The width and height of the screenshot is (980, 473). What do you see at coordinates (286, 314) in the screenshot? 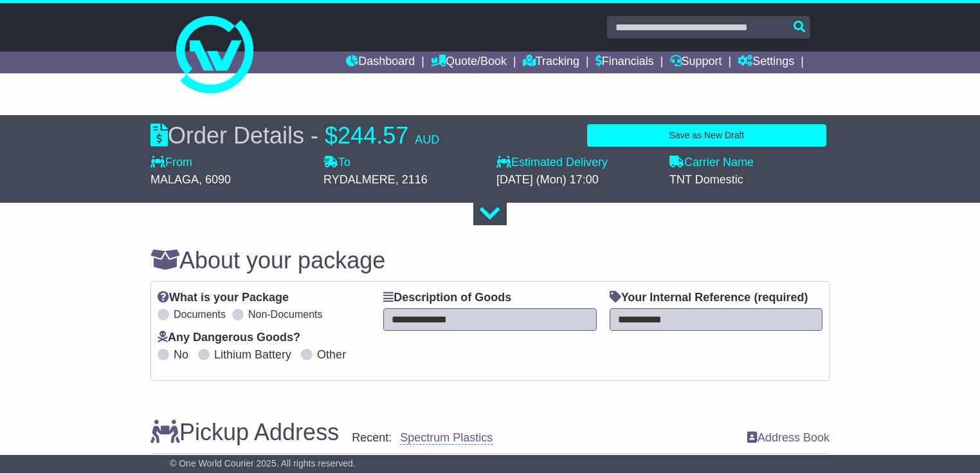
I see `label: Non-Documents` at bounding box center [286, 314].